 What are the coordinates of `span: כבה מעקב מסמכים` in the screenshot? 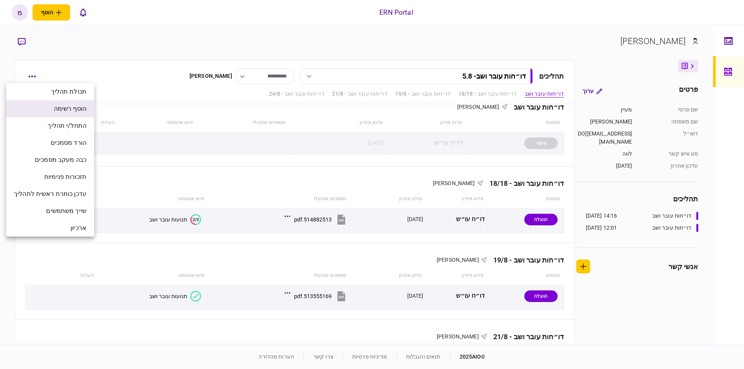 It's located at (60, 160).